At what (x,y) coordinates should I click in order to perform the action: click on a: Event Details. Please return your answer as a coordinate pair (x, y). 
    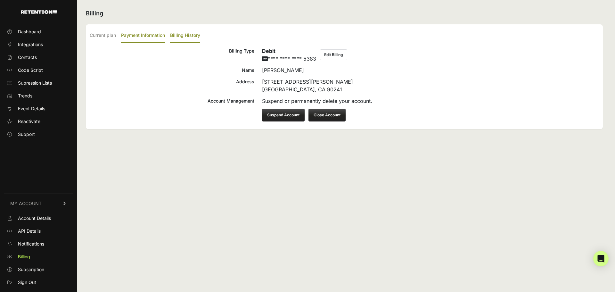
    Looking at the image, I should click on (38, 109).